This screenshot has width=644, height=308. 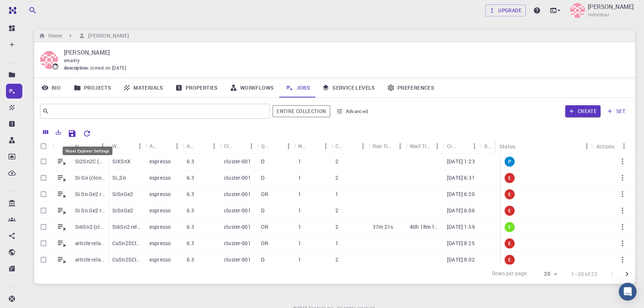 What do you see at coordinates (605, 146) in the screenshot?
I see `div: Actions` at bounding box center [605, 146].